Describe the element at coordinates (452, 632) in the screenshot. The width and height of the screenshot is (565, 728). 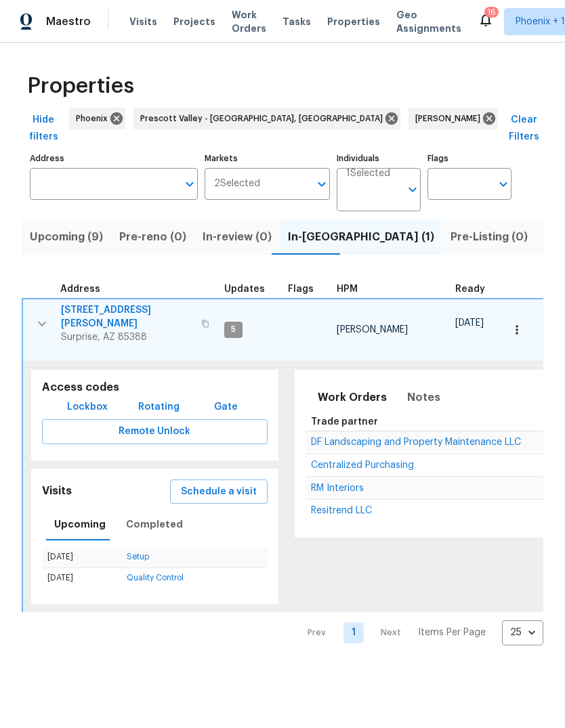
I see `p: Items Per Page` at that location.